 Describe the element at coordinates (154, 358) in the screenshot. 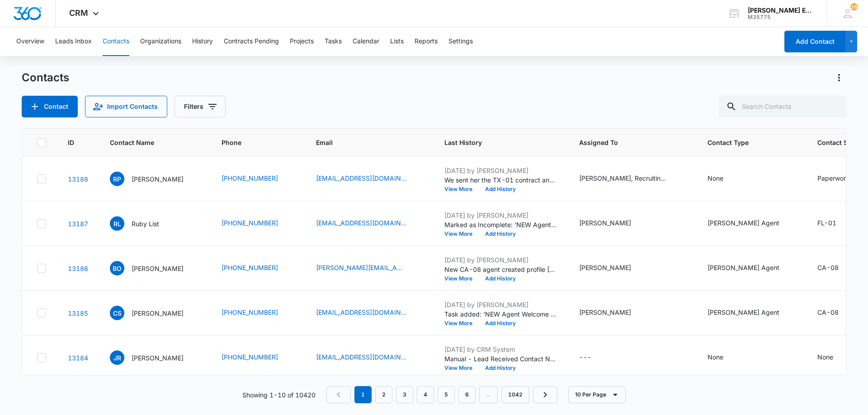

I see `div: Contact Name - Jacqueline Robinson - Select to Edit Field` at that location.